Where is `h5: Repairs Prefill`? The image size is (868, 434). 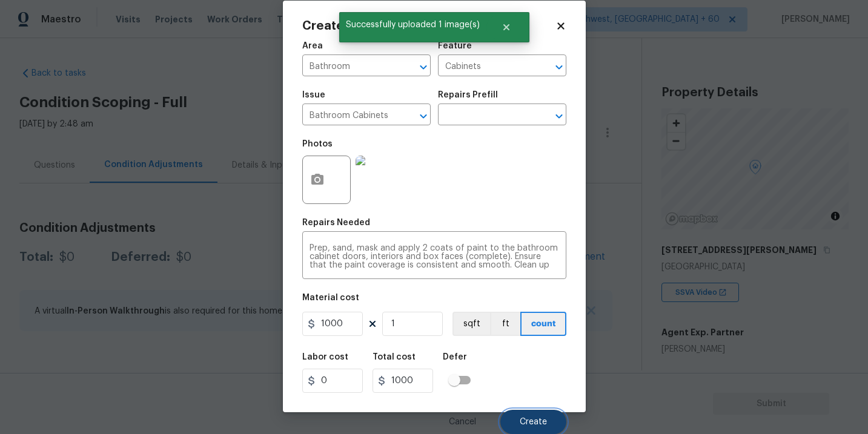
h5: Repairs Prefill is located at coordinates (468, 95).